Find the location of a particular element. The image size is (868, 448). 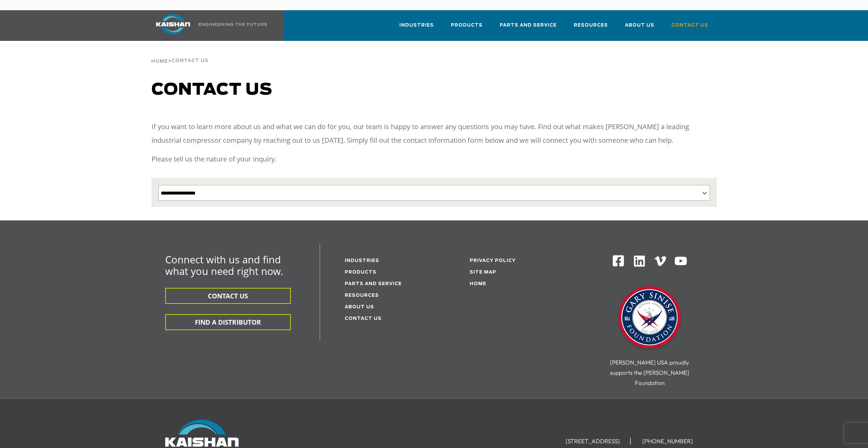

button: CONTACT US is located at coordinates (228, 295).